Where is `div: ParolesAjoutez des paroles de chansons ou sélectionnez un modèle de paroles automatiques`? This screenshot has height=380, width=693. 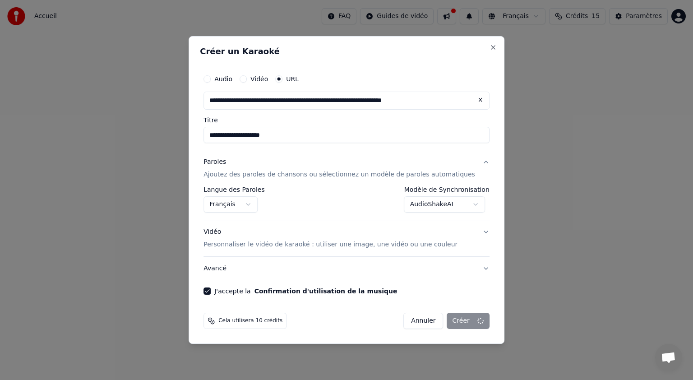 div: ParolesAjoutez des paroles de chansons ou sélectionnez un modèle de paroles automatiques is located at coordinates (347, 203).